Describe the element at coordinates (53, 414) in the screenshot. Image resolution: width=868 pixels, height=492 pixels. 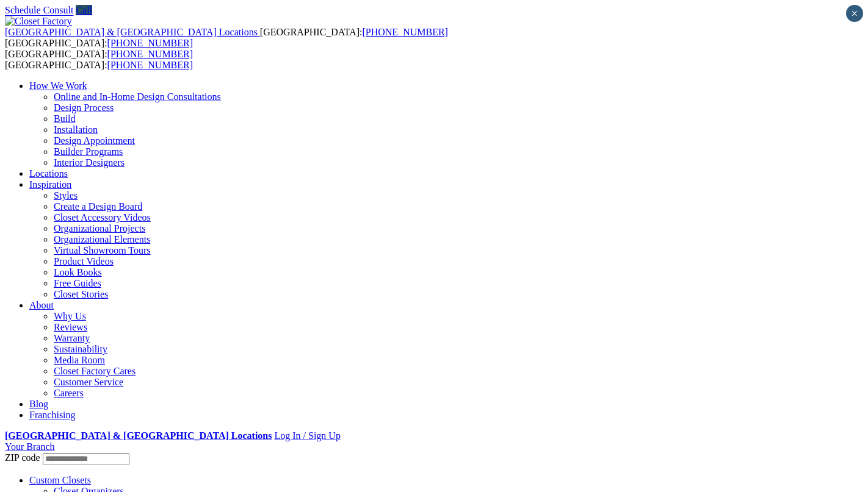
I see `a: Franchising` at that location.